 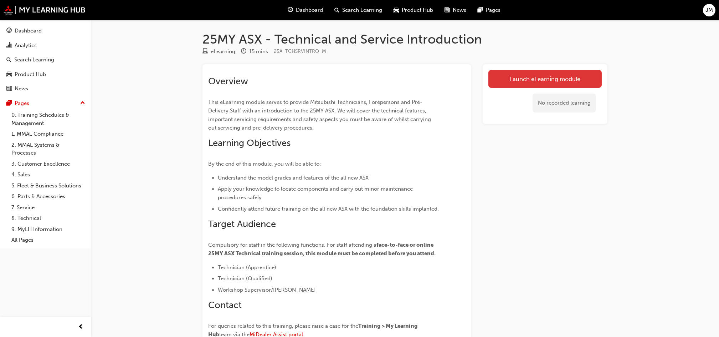 What do you see at coordinates (359, 10) in the screenshot?
I see `a: search-iconSearch Learning` at bounding box center [359, 10].